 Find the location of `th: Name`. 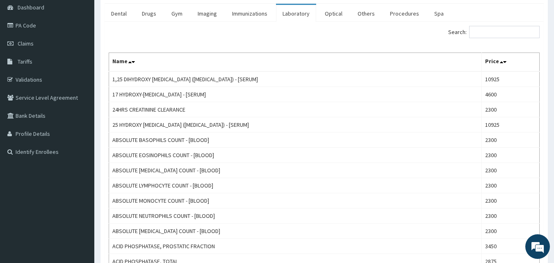

th: Name is located at coordinates (295, 62).